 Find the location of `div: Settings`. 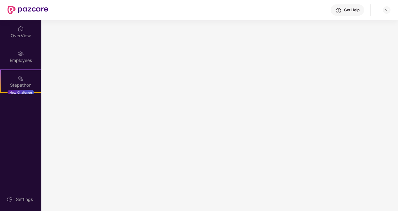

div: Settings is located at coordinates (24, 200).